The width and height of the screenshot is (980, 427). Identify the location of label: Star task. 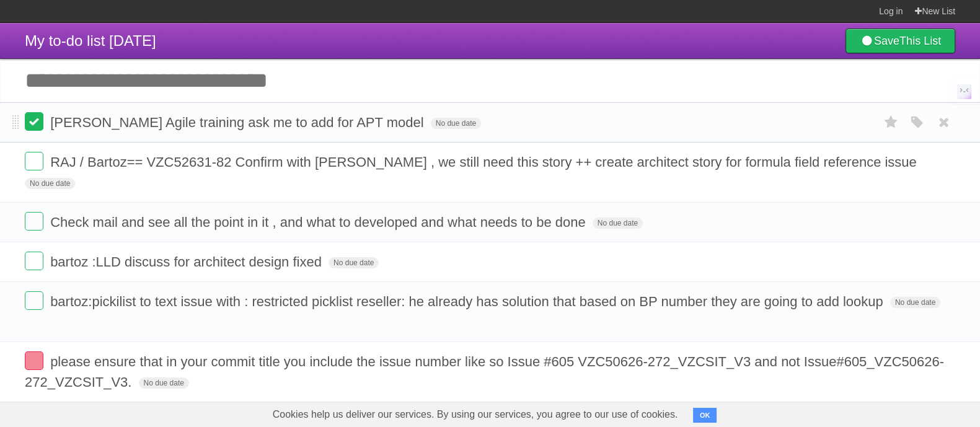
(891, 122).